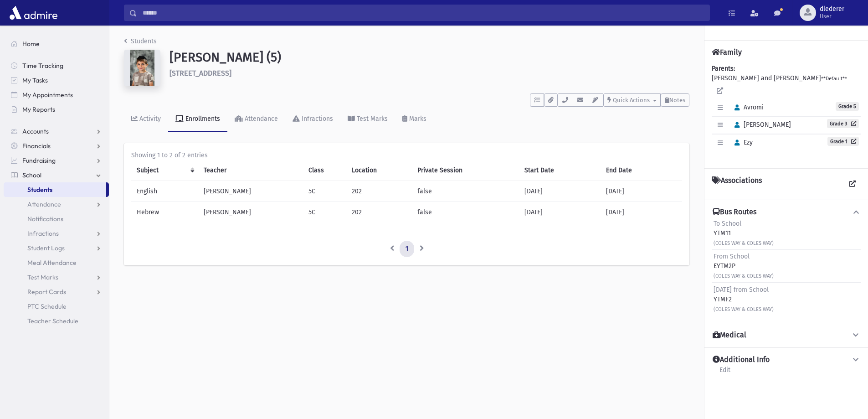  What do you see at coordinates (743, 299) in the screenshot?
I see `div: YTMF2` at bounding box center [743, 299].